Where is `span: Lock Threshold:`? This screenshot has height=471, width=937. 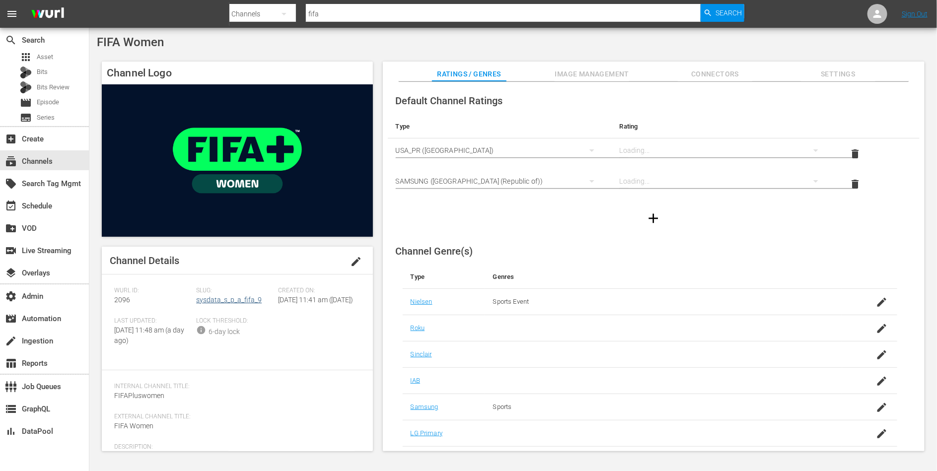 span: Lock Threshold: is located at coordinates (234, 321).